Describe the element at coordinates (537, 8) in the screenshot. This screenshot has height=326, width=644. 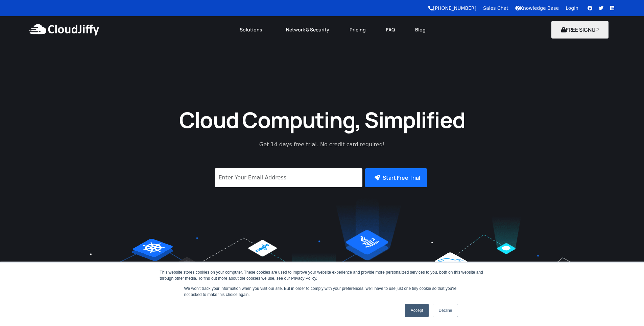
I see `a: Knowledge Base` at that location.